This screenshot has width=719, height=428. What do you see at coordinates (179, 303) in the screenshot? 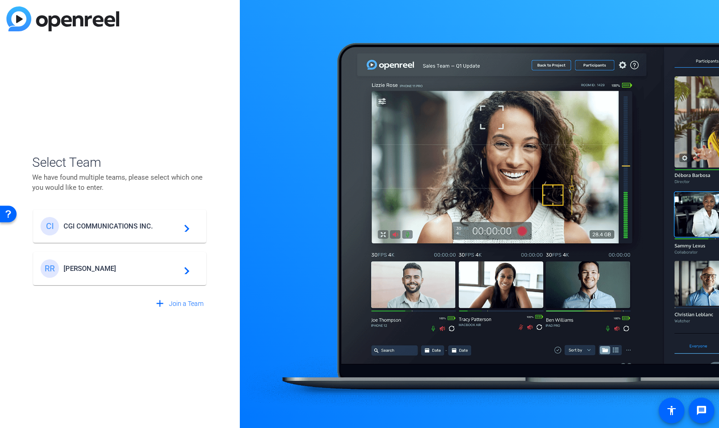
I see `button: Join a Team` at bounding box center [179, 303].